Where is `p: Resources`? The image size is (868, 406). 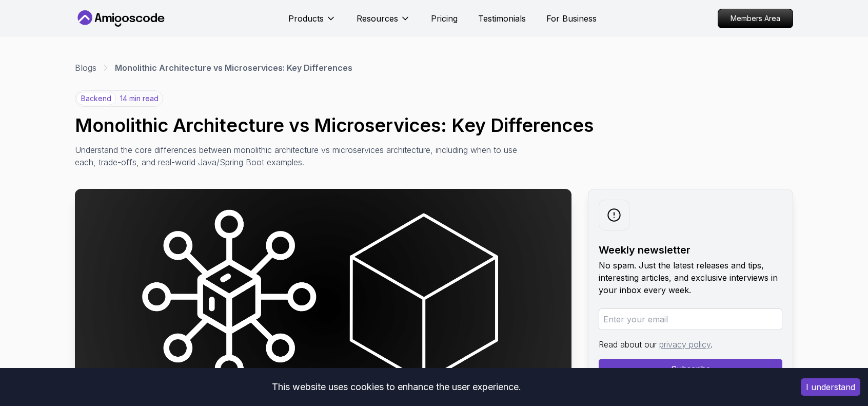
p: Resources is located at coordinates (377, 19).